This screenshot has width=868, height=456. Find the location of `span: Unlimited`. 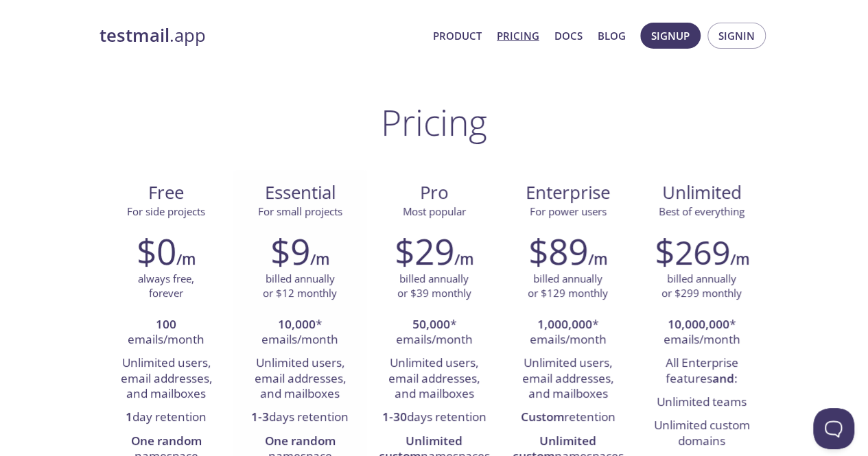

span: Unlimited is located at coordinates (703, 192).